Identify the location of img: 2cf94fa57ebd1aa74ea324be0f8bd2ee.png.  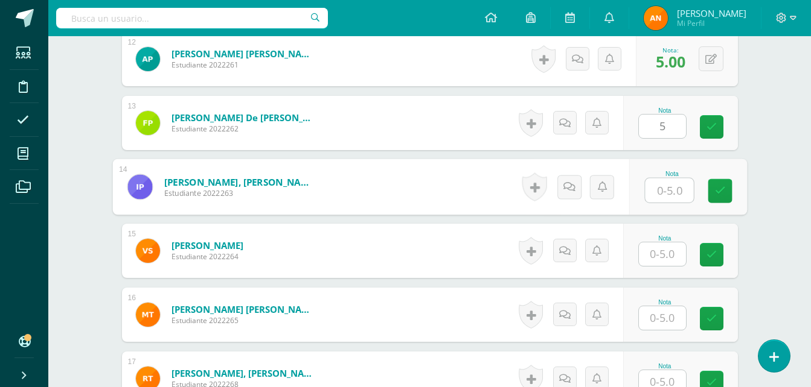
(148, 251).